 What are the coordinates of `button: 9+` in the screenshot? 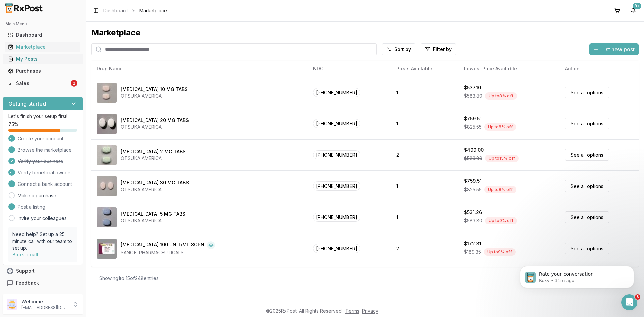 It's located at (633, 11).